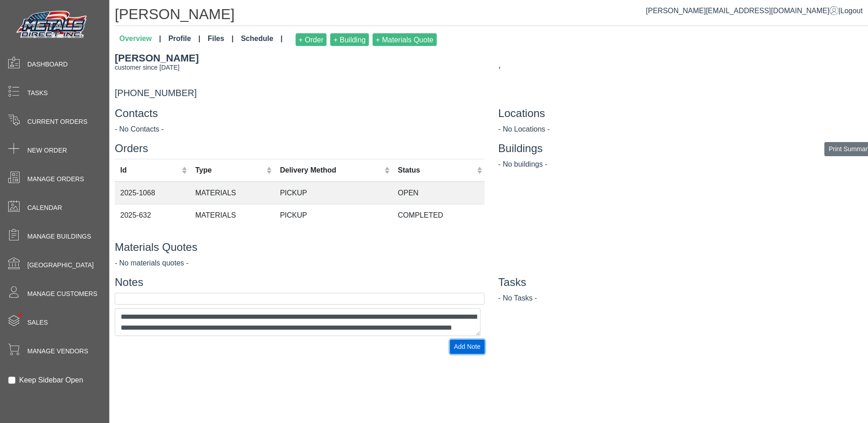 Image resolution: width=868 pixels, height=423 pixels. Describe the element at coordinates (438, 215) in the screenshot. I see `td: COMPLETED` at that location.